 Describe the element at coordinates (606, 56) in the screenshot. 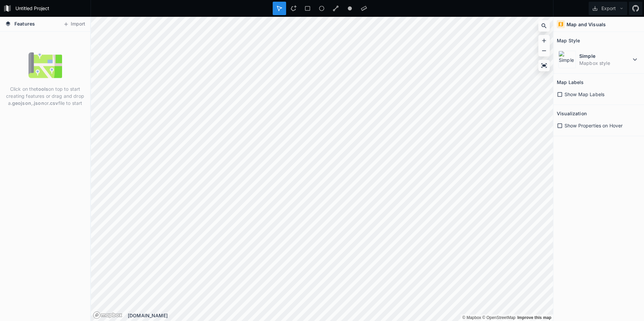

I see `dt: Simple` at that location.